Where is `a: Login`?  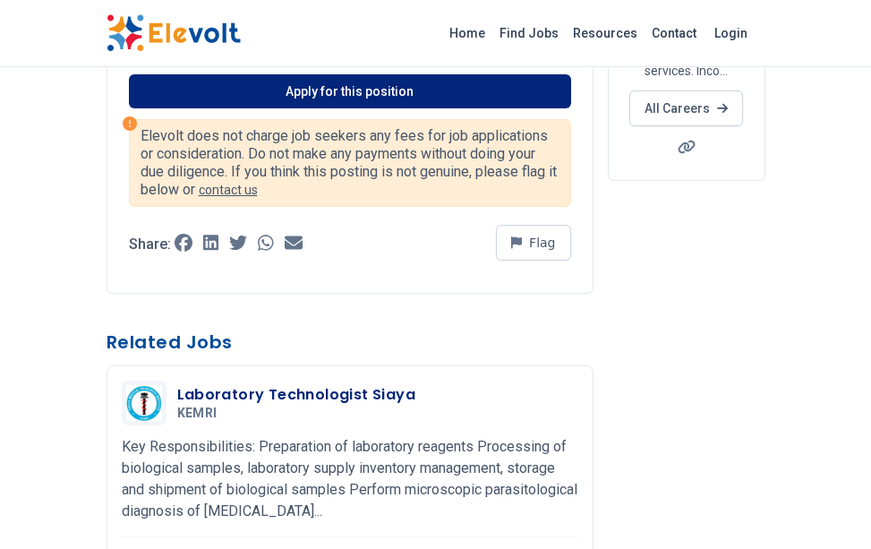
a: Login is located at coordinates (730, 33).